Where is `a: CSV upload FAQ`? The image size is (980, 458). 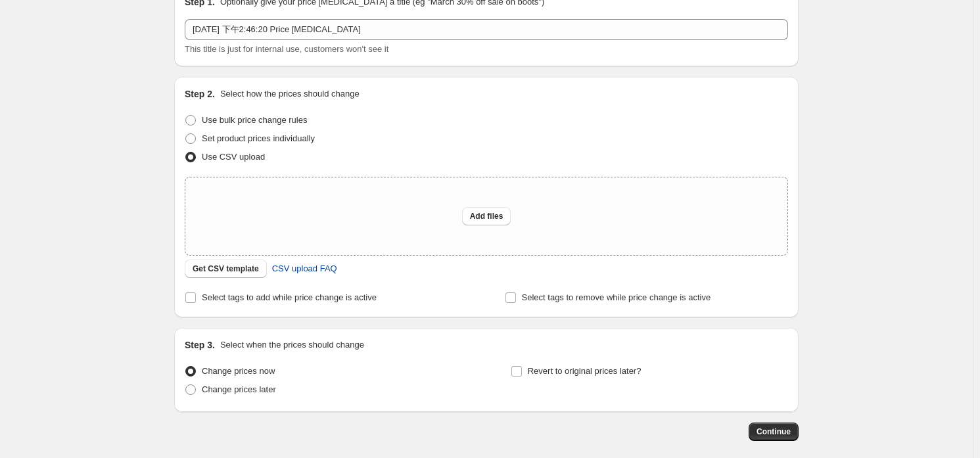
a: CSV upload FAQ is located at coordinates (304, 269).